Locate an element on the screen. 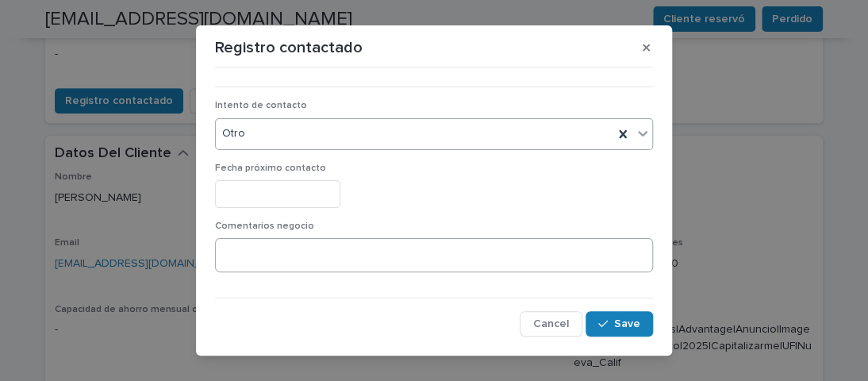 The image size is (868, 381). button: Save is located at coordinates (619, 323).